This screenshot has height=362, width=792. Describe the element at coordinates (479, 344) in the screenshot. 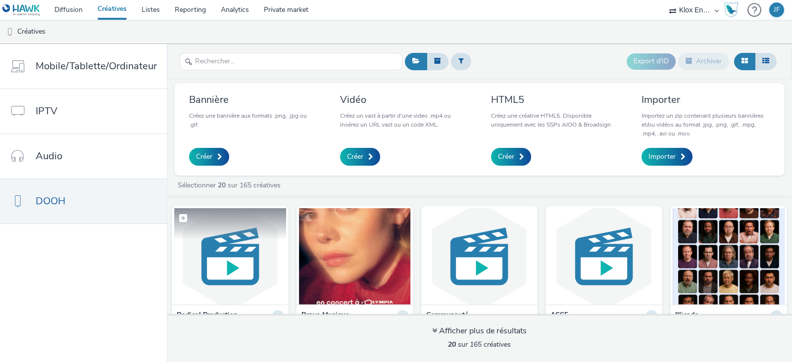

I see `span: sur 165 créatives` at that location.